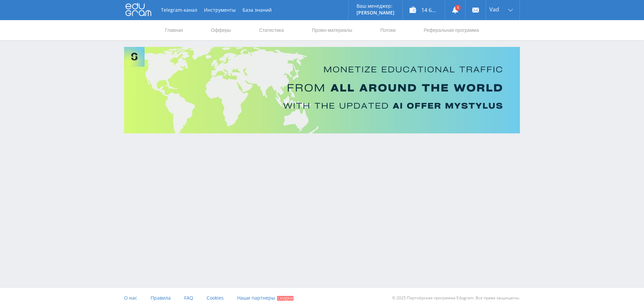  I want to click on div: © 2025 Партнёрская программа Edugram. Все права защищены., so click(422, 298).